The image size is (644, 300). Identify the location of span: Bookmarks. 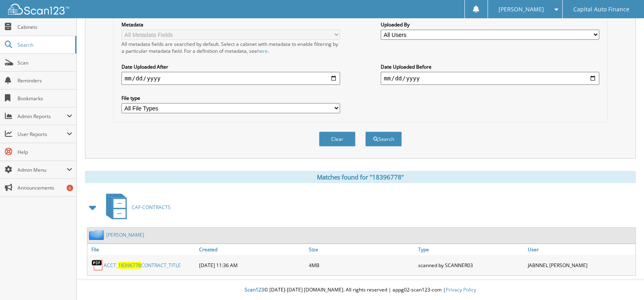
(45, 98).